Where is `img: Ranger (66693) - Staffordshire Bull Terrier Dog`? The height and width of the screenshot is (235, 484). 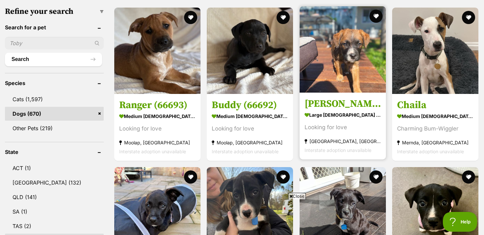 img: Ranger (66693) - Staffordshire Bull Terrier Dog is located at coordinates (157, 51).